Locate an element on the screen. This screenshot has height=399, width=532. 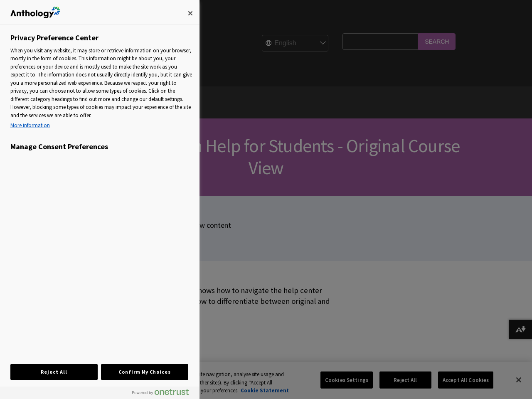
button: Close is located at coordinates (190, 13).